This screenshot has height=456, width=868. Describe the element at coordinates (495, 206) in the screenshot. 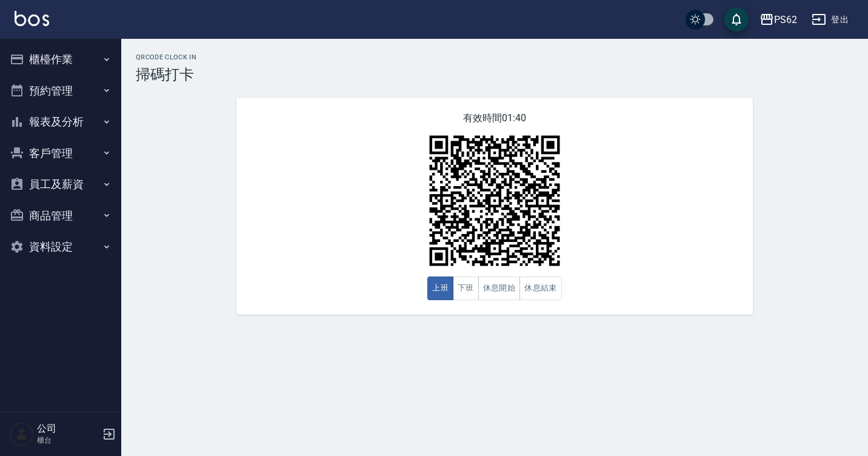

I see `div: 有效時間 01:40` at that location.